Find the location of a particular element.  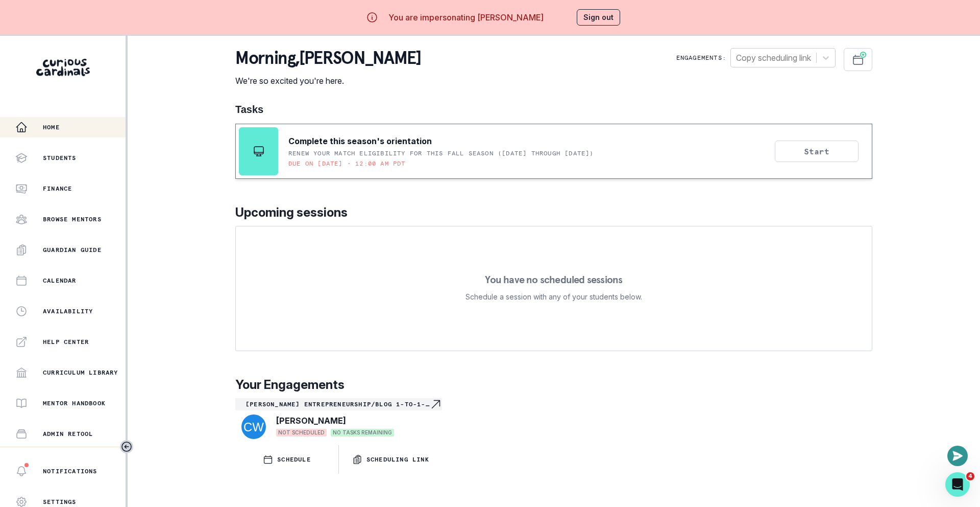

img: svg is located at coordinates (254, 427).